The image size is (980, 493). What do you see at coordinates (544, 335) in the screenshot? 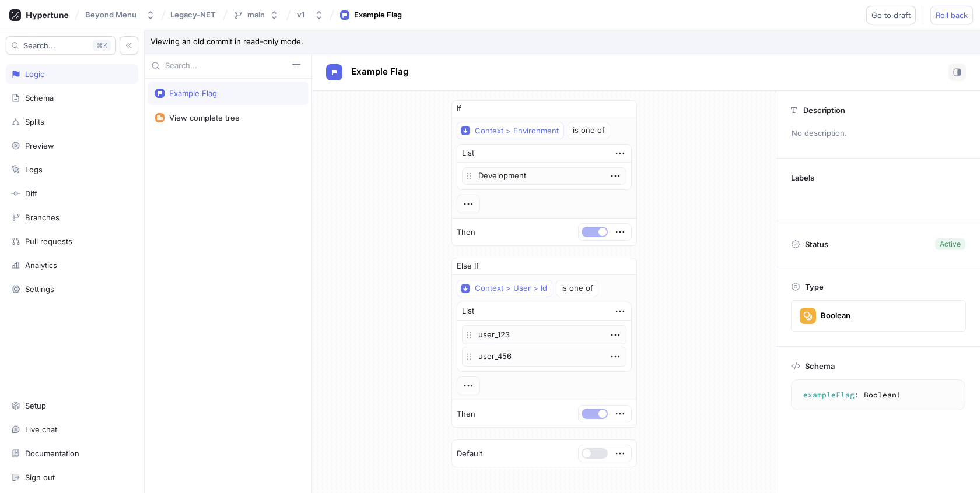
I see `p: user_123` at bounding box center [544, 335].